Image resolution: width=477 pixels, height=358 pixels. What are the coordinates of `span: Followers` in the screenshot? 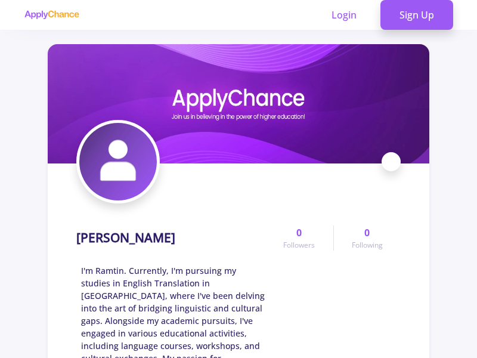 It's located at (299, 245).